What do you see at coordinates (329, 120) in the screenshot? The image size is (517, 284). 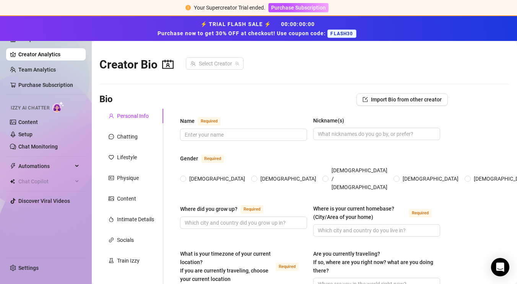 I see `div: Nickname(s)` at bounding box center [329, 120].